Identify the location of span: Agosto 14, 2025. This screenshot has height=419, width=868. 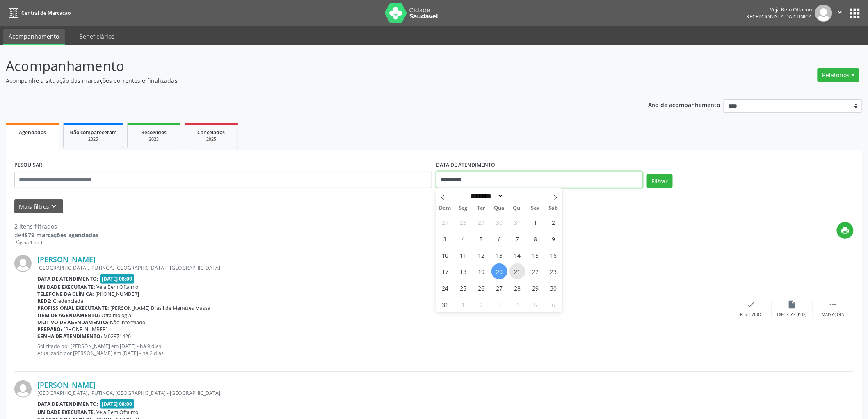
(517, 255).